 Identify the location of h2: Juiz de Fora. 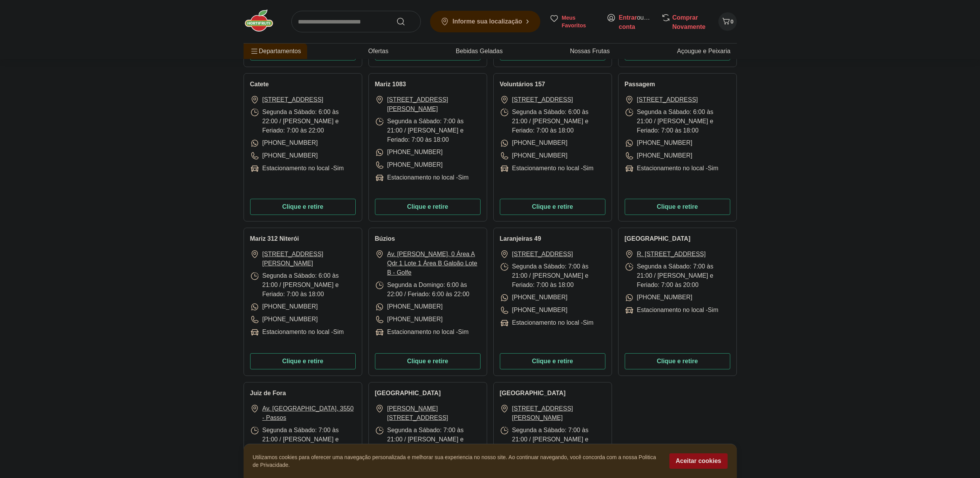
(268, 394).